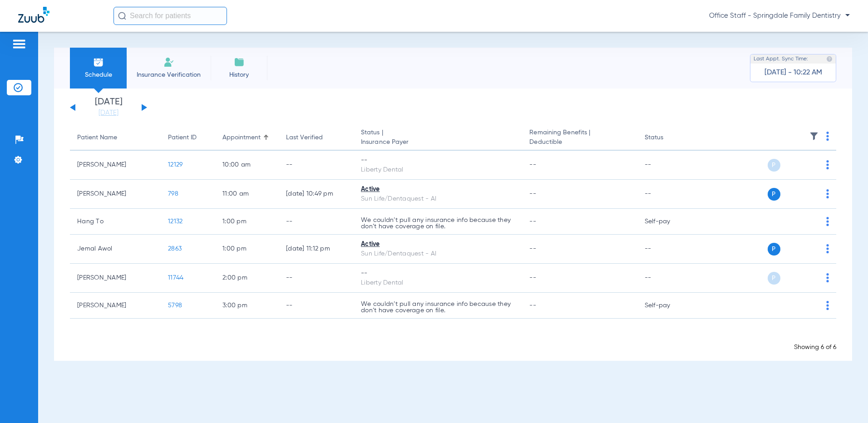 The width and height of the screenshot is (868, 423). I want to click on img: filter.svg, so click(814, 136).